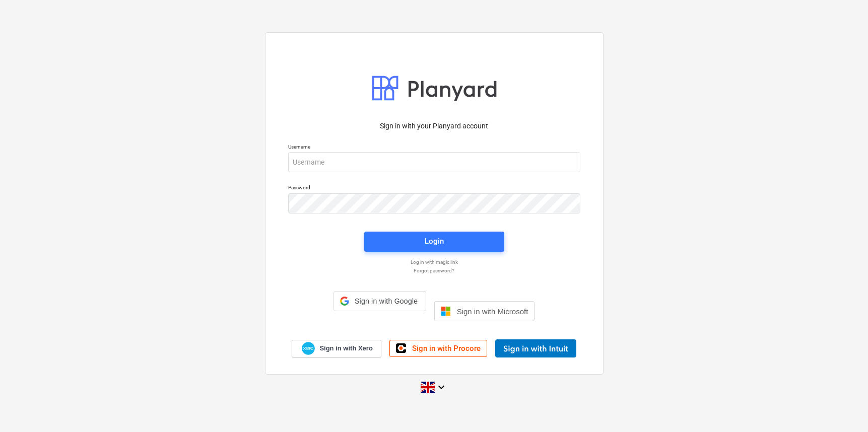 The height and width of the screenshot is (432, 868). I want to click on div: Sign in with Google, so click(380, 301).